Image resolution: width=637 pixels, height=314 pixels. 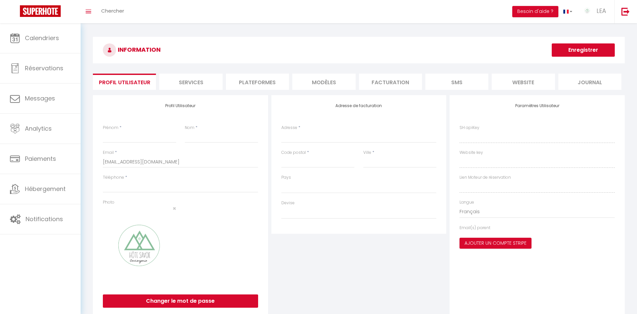 What do you see at coordinates (367, 153) in the screenshot?
I see `label: Ville` at bounding box center [367, 153].